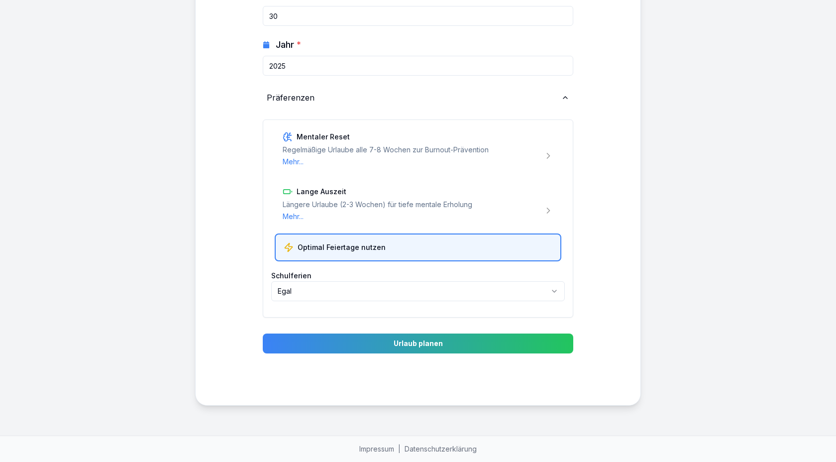 This screenshot has height=462, width=836. I want to click on p: Regelmäßige Urlaube alle 7-8 Wochen zur Burnout-Prävention, so click(386, 150).